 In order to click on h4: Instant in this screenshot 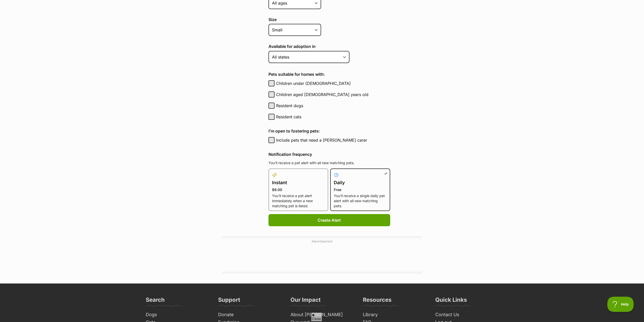, I will do `click(299, 183)`.